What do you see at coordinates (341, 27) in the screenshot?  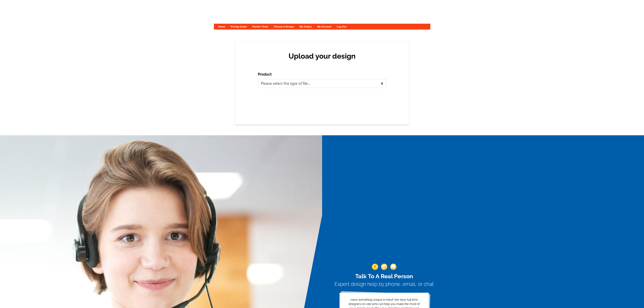 I see `a: Log Out` at bounding box center [341, 27].